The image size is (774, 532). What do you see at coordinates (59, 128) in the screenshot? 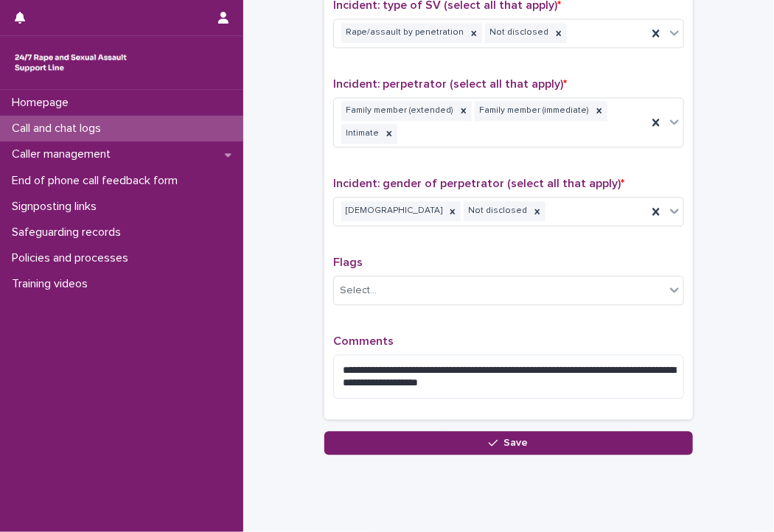
I see `p: Call and chat logs` at bounding box center [59, 128].